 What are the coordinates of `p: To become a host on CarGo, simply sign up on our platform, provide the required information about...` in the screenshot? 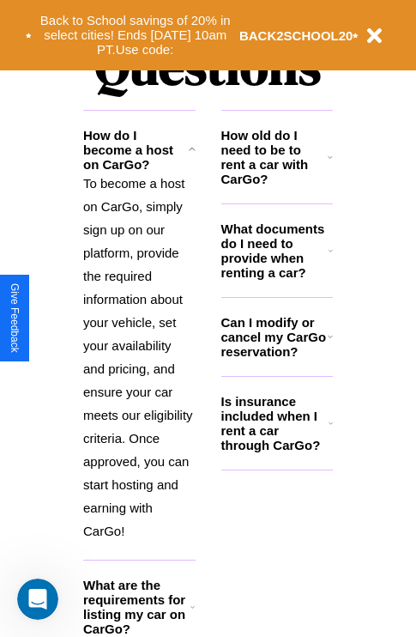 It's located at (139, 357).